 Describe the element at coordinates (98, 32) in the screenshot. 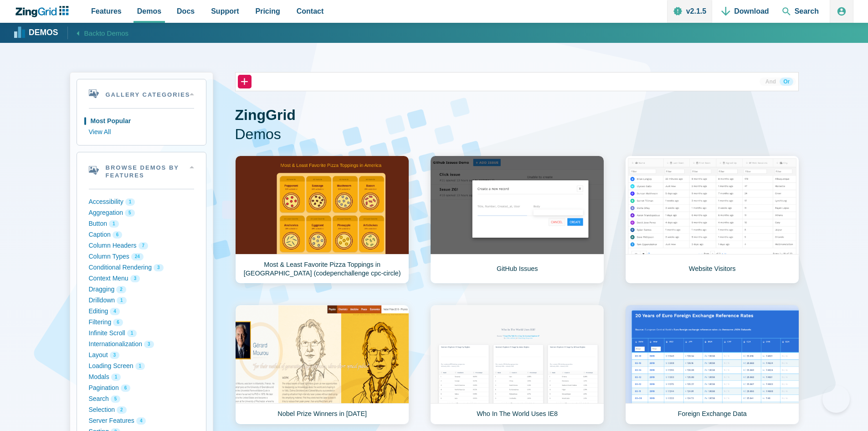

I see `a: Backto Demos` at that location.